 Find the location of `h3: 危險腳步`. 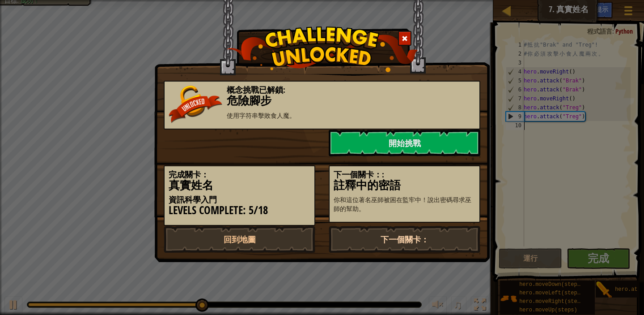

h3: 危險腳步 is located at coordinates (322, 100).